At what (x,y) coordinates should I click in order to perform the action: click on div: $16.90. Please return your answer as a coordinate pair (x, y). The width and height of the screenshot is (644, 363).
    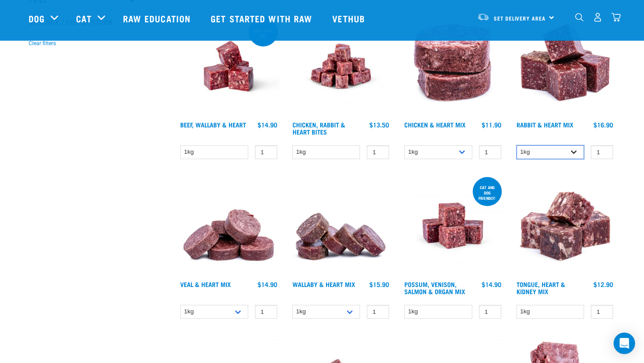
    Looking at the image, I should click on (603, 125).